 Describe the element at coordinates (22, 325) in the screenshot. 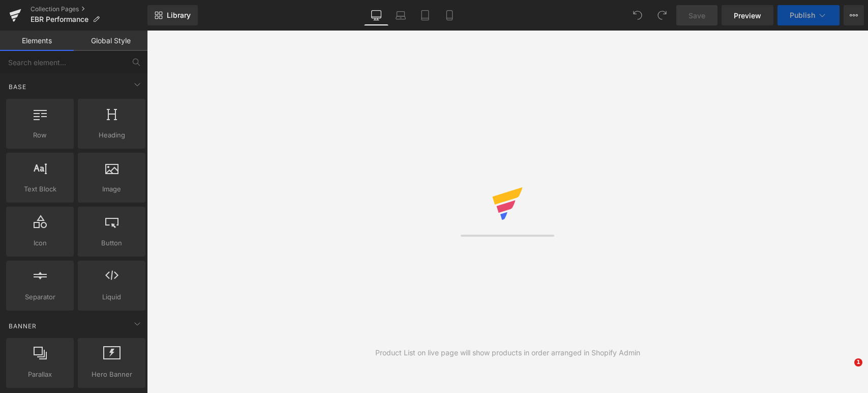

I see `span: Banner` at that location.